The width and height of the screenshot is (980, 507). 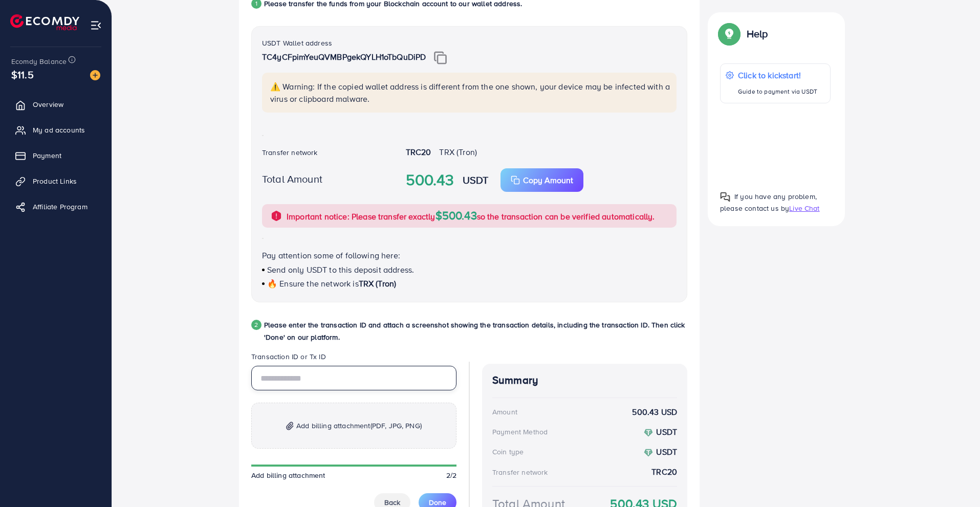 I want to click on span: (PDF, JPG, PNG), so click(x=396, y=426).